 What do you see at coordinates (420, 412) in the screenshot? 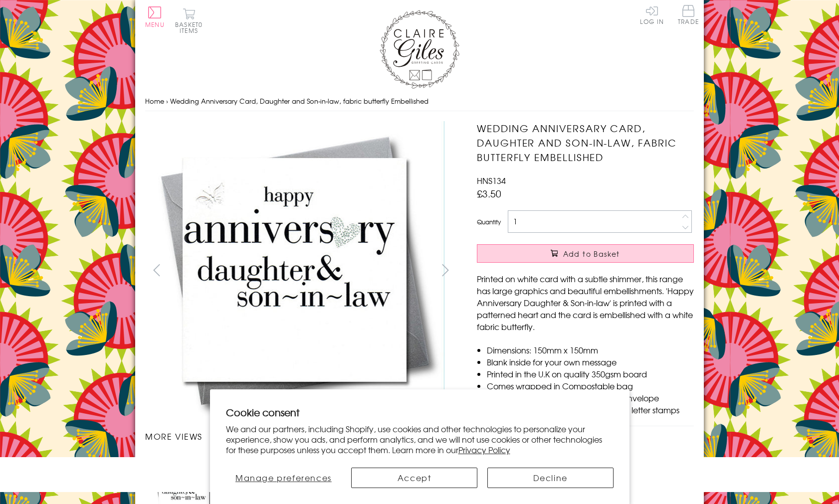
I see `h2: Cookie consent` at bounding box center [420, 412].